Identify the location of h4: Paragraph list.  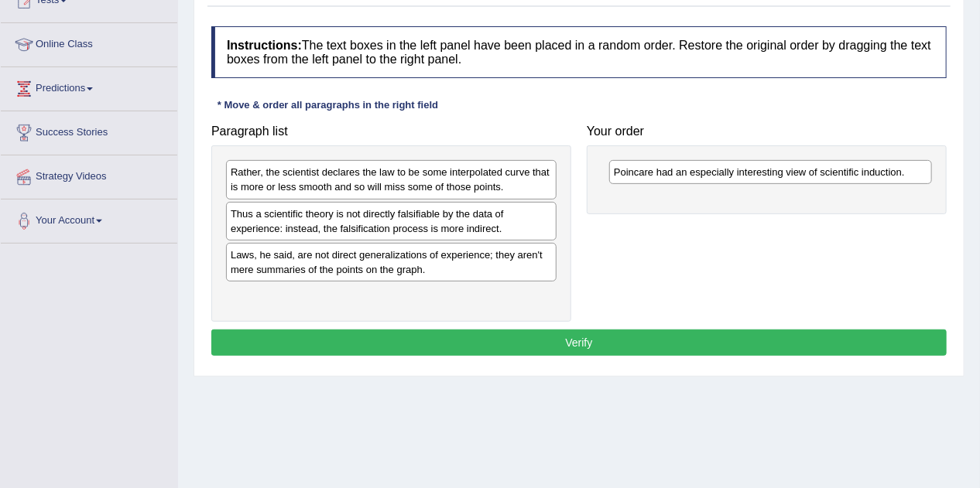
(391, 131).